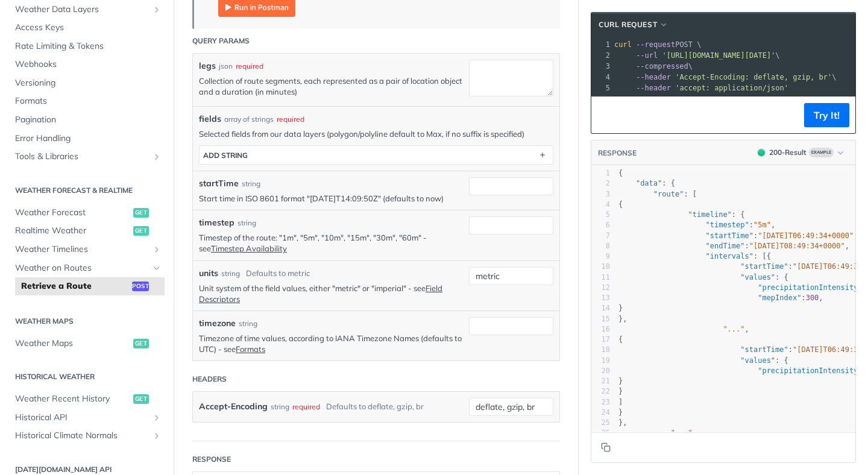 The image size is (868, 475). I want to click on button: Show subpages for Historical Climate Normals, so click(157, 436).